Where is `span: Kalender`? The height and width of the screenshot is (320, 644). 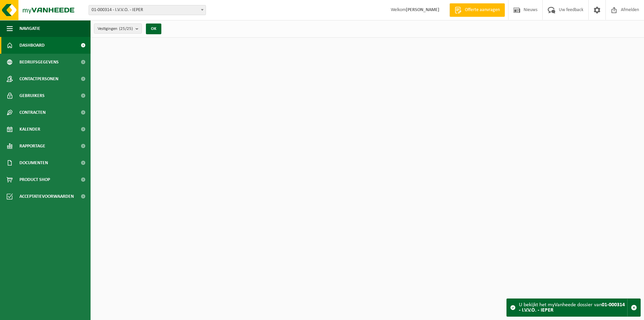
span: Kalender is located at coordinates (30, 129).